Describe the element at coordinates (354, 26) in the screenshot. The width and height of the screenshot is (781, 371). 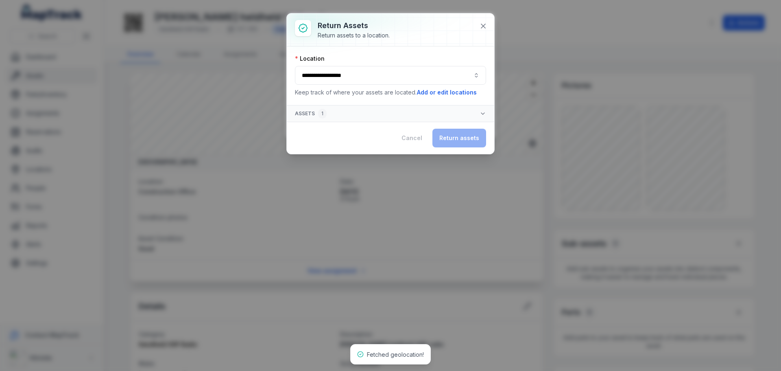
I see `h3: Return assets` at that location.